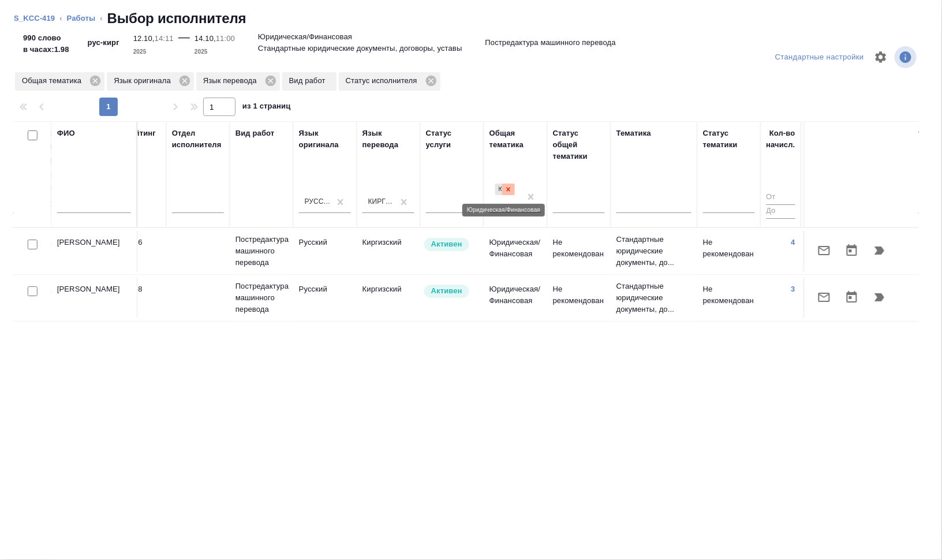 Image resolution: width=942 pixels, height=560 pixels. What do you see at coordinates (54, 81) in the screenshot?
I see `p: Общая тематика` at bounding box center [54, 81].